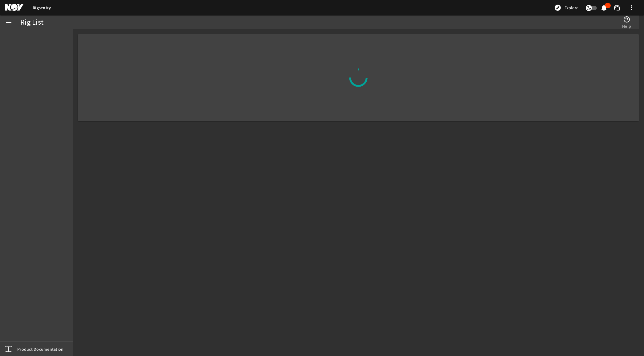 This screenshot has height=356, width=644. Describe the element at coordinates (9, 23) in the screenshot. I see `mat-icon: menu` at that location.